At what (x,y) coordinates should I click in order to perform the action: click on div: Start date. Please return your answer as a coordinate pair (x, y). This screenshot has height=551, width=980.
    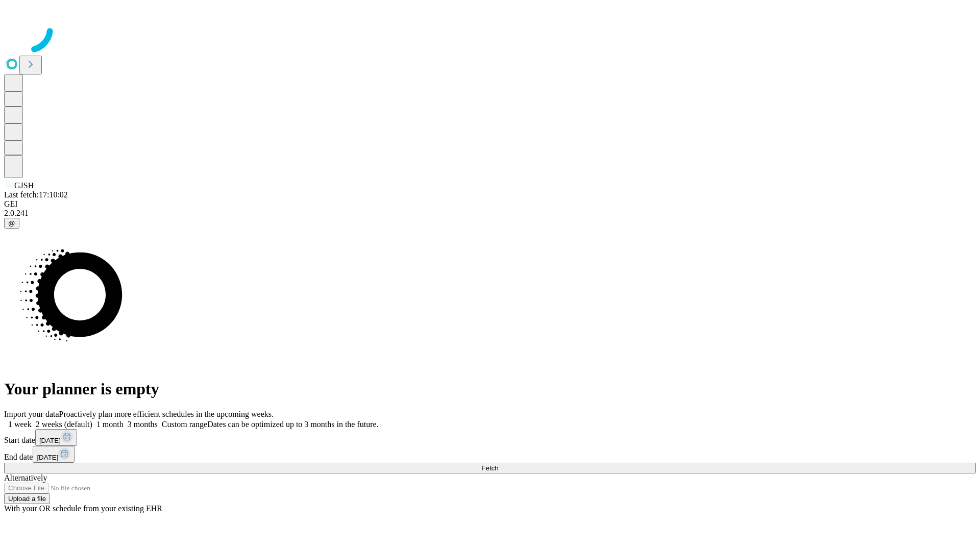
    Looking at the image, I should click on (490, 437).